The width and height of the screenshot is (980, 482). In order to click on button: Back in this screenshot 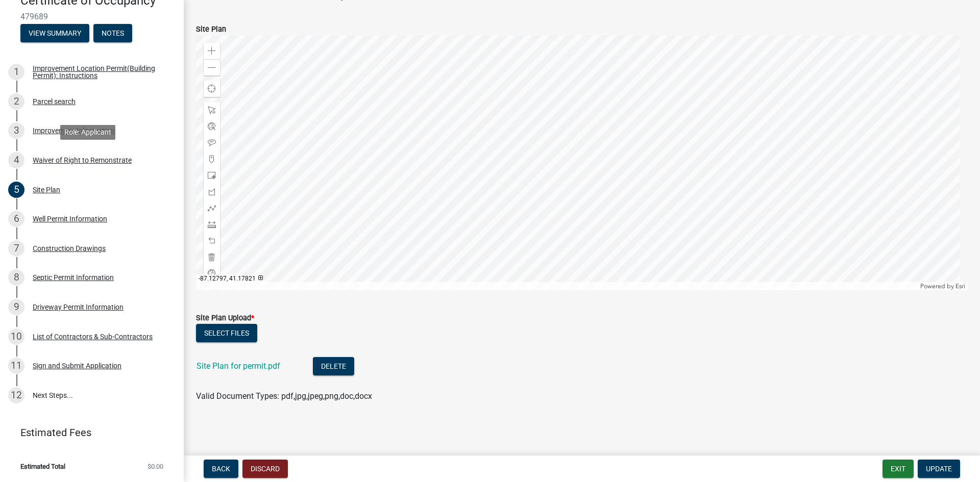, I will do `click(221, 469)`.